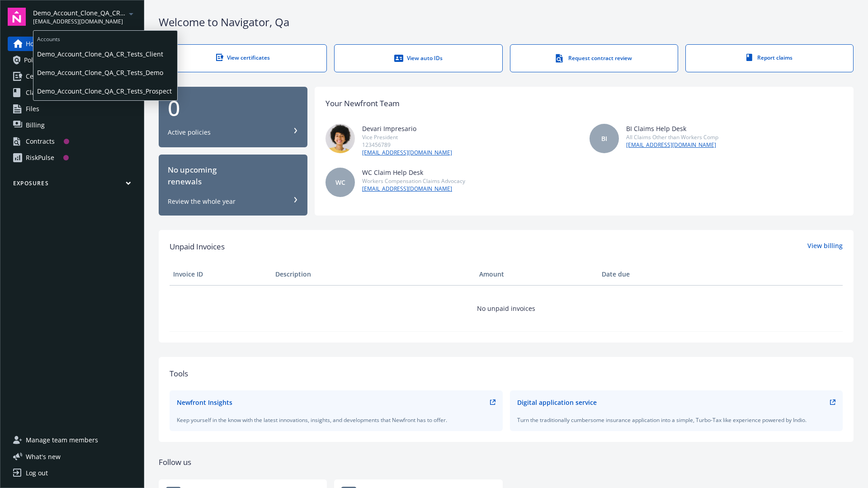  I want to click on div: 0, so click(233, 108).